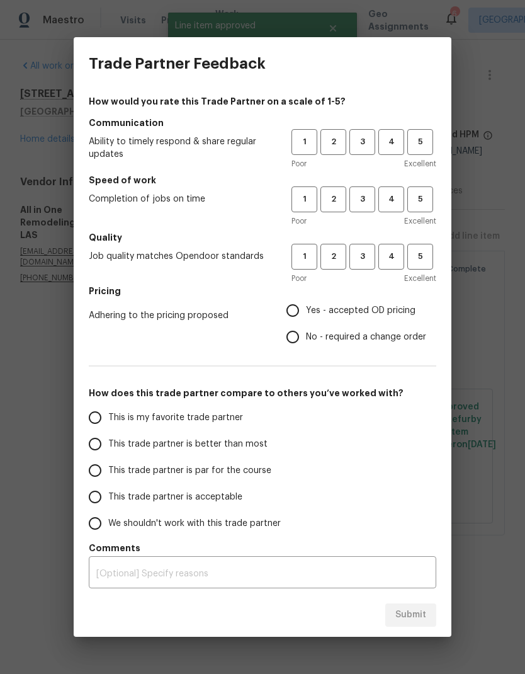 The height and width of the screenshot is (674, 525). Describe the element at coordinates (263, 237) in the screenshot. I see `h5: Quality` at that location.